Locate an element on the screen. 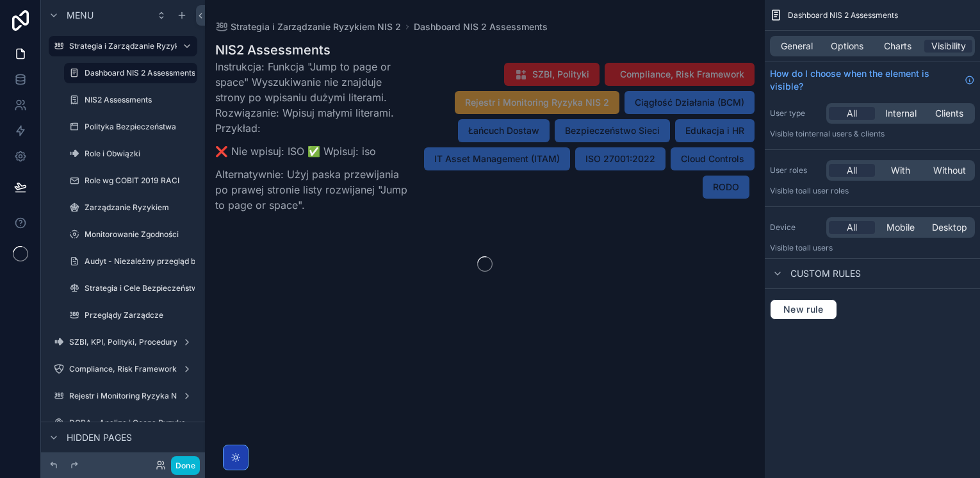 The image size is (980, 478). label: User type is located at coordinates (796, 113).